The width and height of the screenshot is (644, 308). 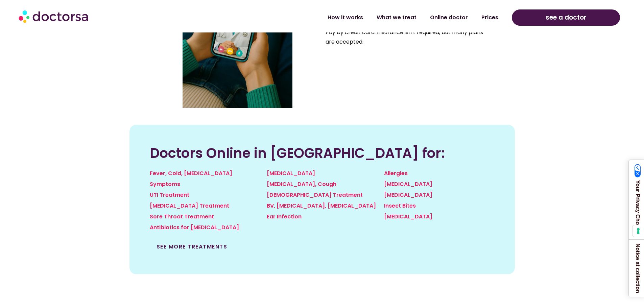 What do you see at coordinates (169, 195) in the screenshot?
I see `a: UTI Treatment` at bounding box center [169, 195].